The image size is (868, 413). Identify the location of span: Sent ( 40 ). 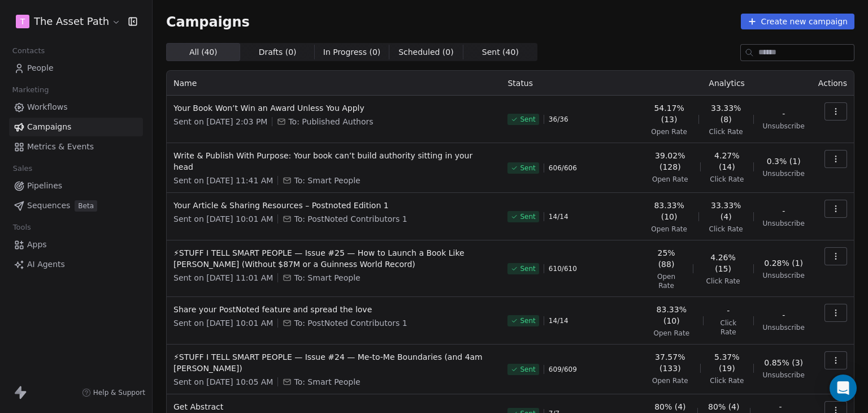
(500, 52).